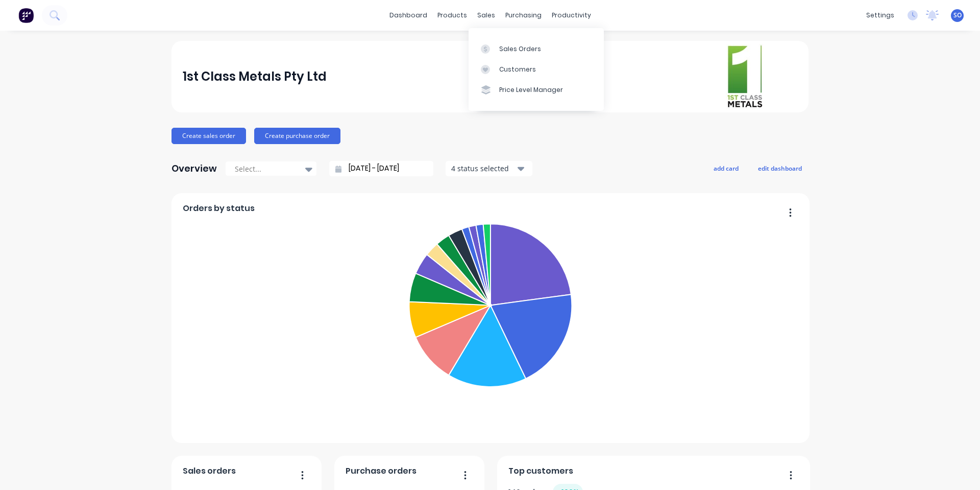  Describe the element at coordinates (381, 471) in the screenshot. I see `span: Purchase orders` at that location.